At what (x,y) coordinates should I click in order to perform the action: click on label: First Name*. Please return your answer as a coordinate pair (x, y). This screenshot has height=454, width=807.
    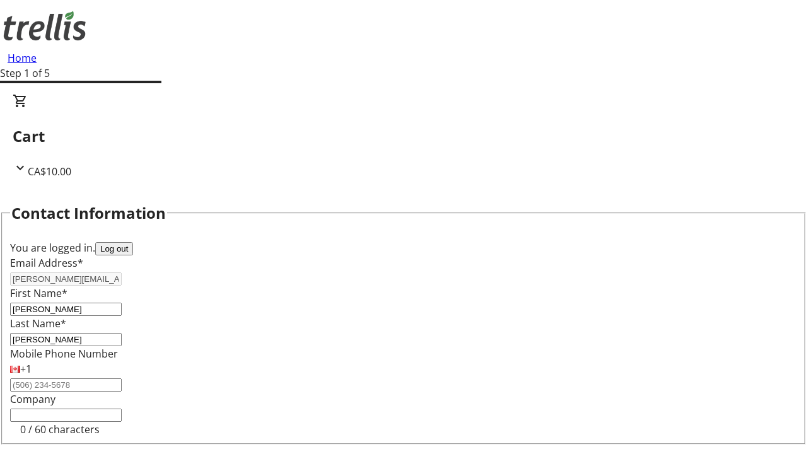
    Looking at the image, I should click on (38, 293).